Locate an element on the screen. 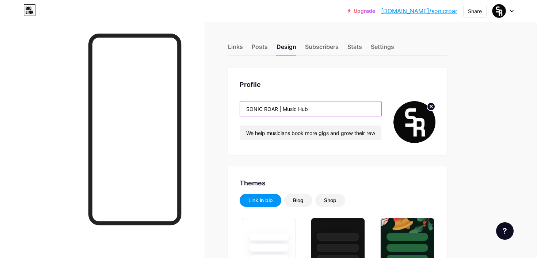  div: Link in bio is located at coordinates (261, 201).